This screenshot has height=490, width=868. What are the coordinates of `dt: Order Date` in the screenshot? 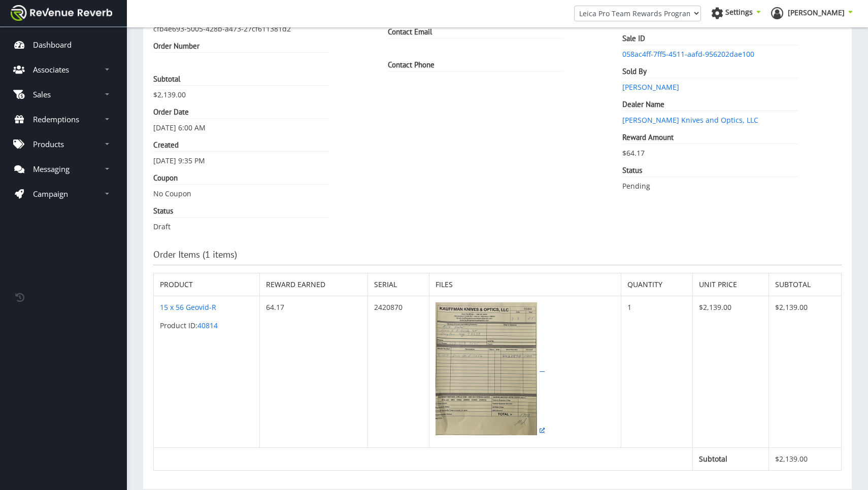 It's located at (241, 113).